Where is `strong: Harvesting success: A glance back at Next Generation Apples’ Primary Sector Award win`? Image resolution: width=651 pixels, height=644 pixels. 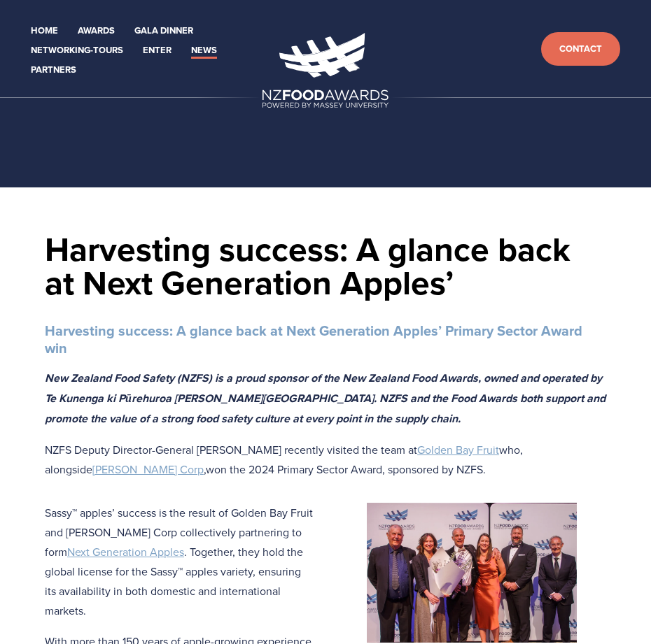
strong: Harvesting success: A glance back at Next Generation Apples’ Primary Sector Award win is located at coordinates (315, 339).